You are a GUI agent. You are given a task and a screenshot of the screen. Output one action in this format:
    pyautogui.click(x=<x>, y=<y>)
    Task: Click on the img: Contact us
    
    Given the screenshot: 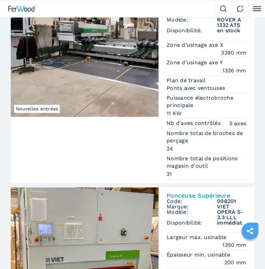 What is the action you would take?
    pyautogui.click(x=240, y=9)
    